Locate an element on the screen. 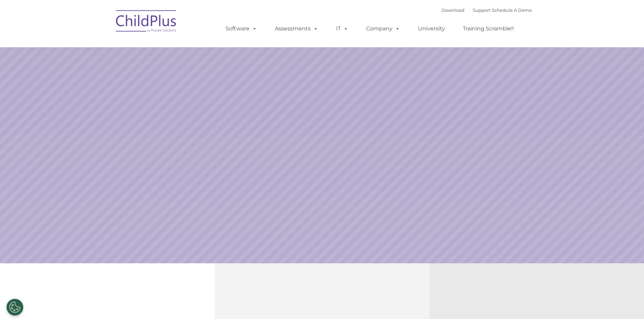 Image resolution: width=644 pixels, height=319 pixels. button: Cookies Settings is located at coordinates (15, 307).